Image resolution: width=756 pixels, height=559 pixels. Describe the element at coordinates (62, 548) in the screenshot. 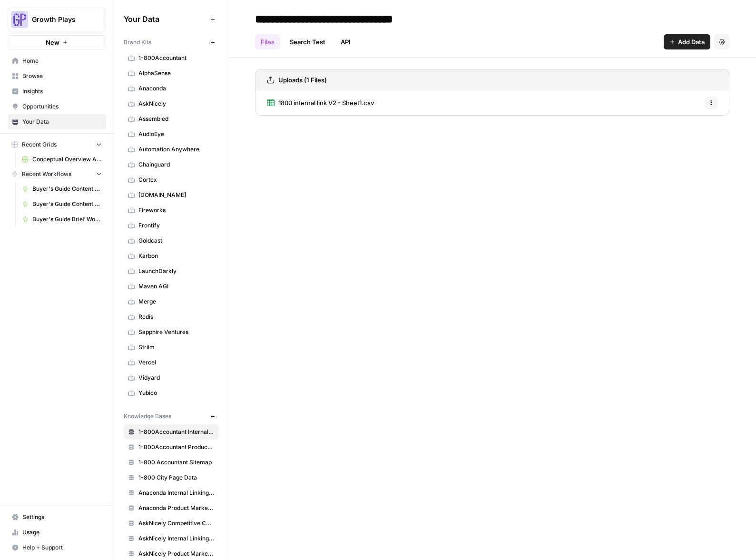

I see `span: Help + Support` at that location.